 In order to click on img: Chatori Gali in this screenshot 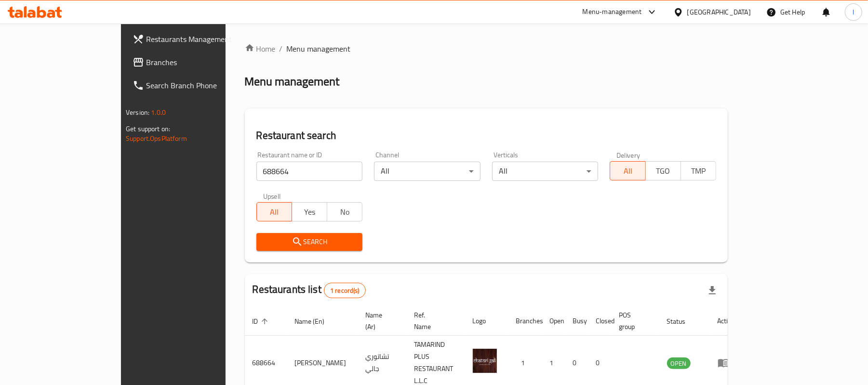, I will do `click(485, 361)`.